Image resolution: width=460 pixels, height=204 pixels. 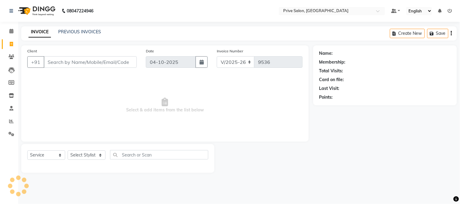 What do you see at coordinates (32, 51) in the screenshot?
I see `label: Client` at bounding box center [32, 51].